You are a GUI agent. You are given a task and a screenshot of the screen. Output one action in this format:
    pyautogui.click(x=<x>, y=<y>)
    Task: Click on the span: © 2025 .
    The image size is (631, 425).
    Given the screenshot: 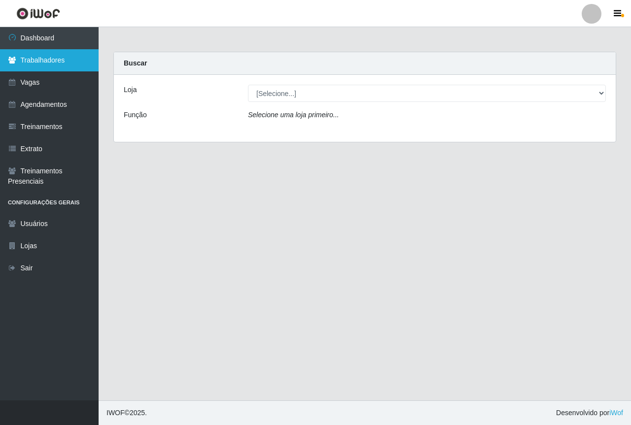 What is the action you would take?
    pyautogui.click(x=127, y=413)
    